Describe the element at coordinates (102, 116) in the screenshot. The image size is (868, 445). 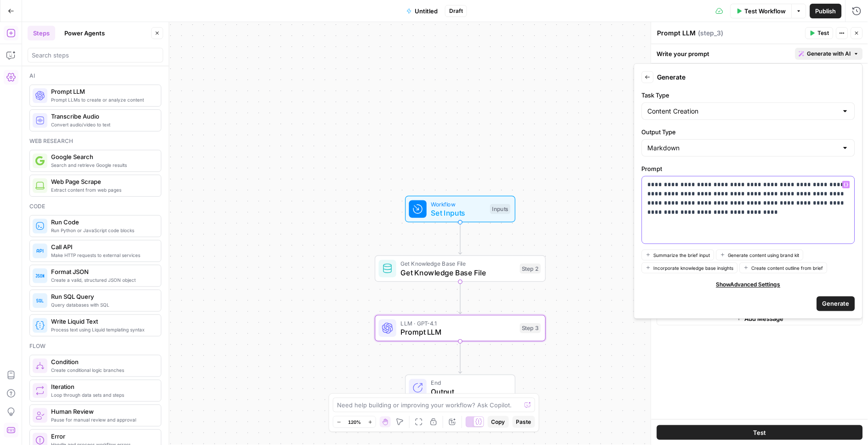
I see `span: Transcribe Audio` at that location.